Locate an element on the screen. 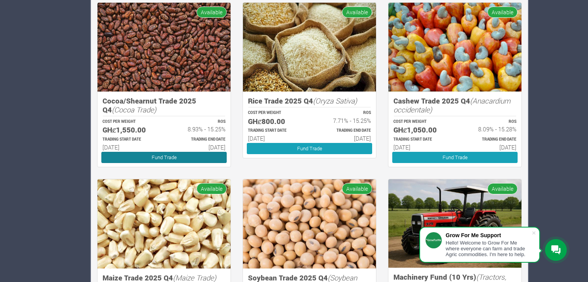  h6: 7.71% - 15.25% is located at coordinates (344, 121).